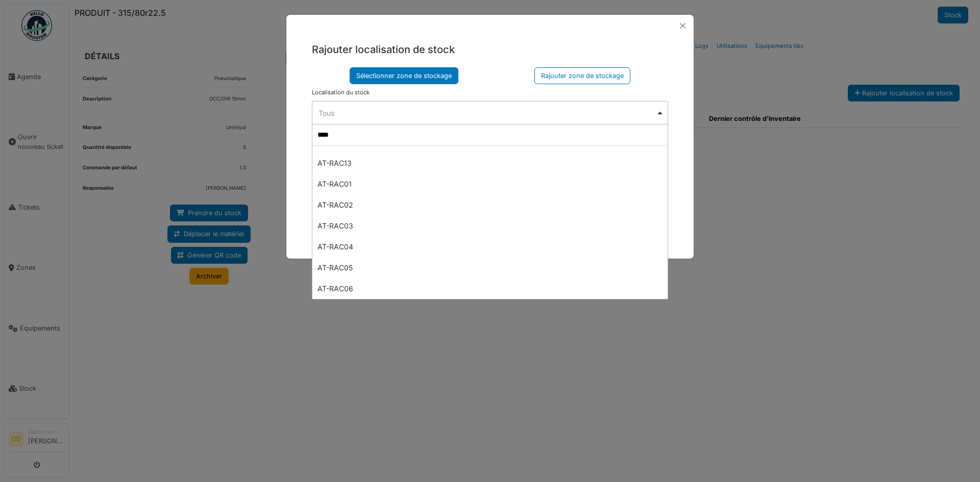  Describe the element at coordinates (490, 288) in the screenshot. I see `div: AT-RAC06` at that location.